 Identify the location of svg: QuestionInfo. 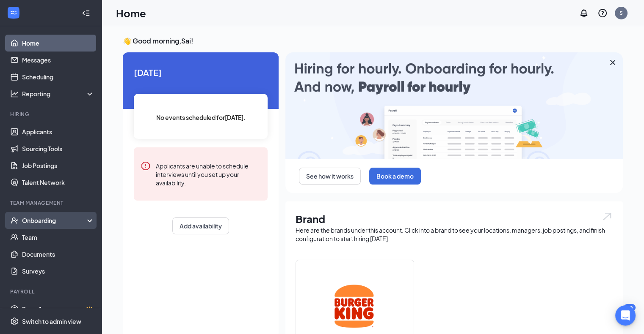
(602, 13).